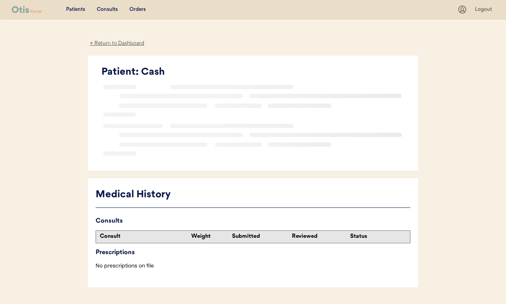 This screenshot has width=506, height=304. Describe the element at coordinates (138, 10) in the screenshot. I see `div: Orders` at that location.